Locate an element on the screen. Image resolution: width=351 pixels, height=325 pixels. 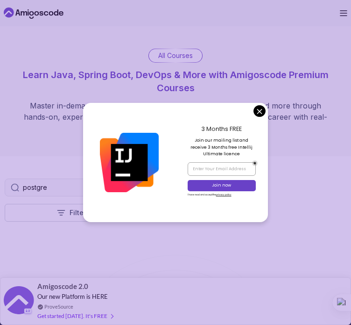
div: Open Menu is located at coordinates (344, 13).